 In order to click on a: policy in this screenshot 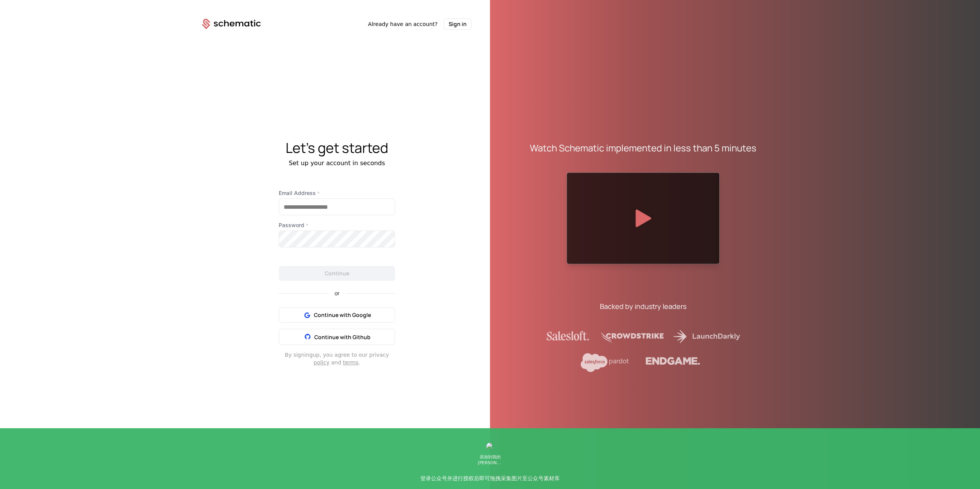, I will do `click(321, 363)`.